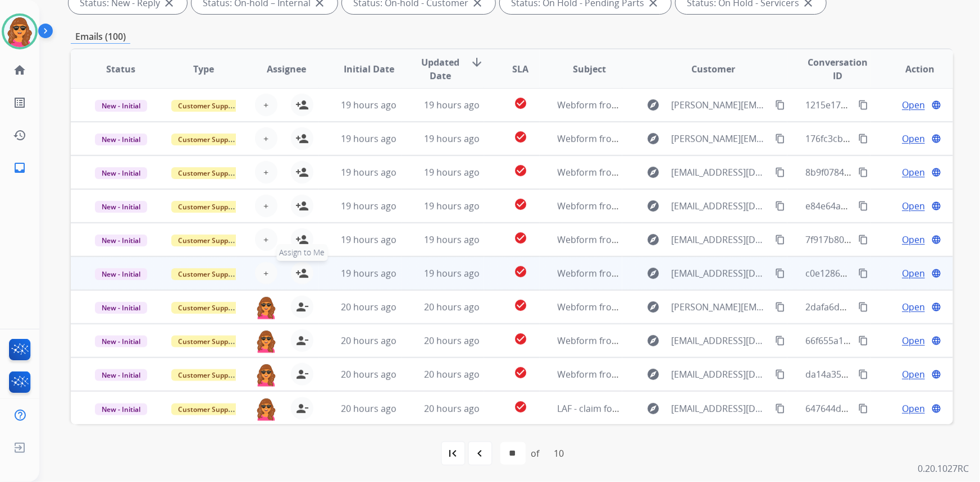 The image size is (980, 482). I want to click on button: Assign to Me, so click(302, 274).